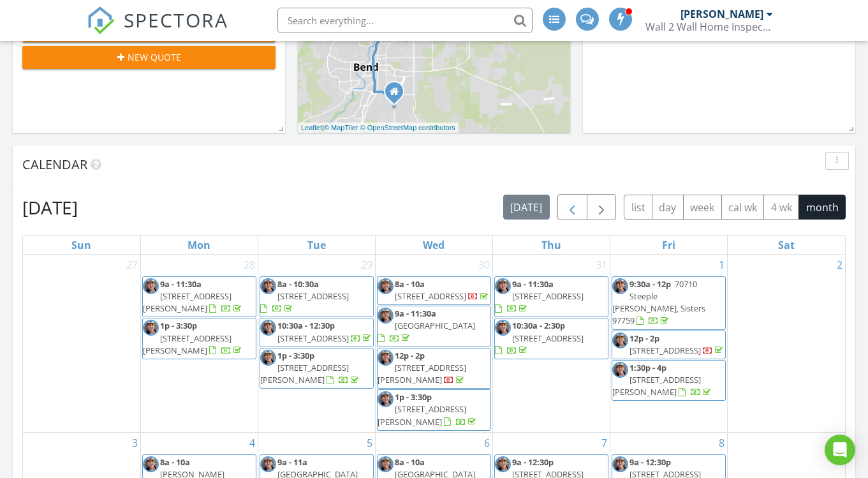 This screenshot has height=478, width=868. What do you see at coordinates (398, 95) in the screenshot?
I see `div: 61351 Robinhood Ln., Bend OR 97702` at bounding box center [398, 95].